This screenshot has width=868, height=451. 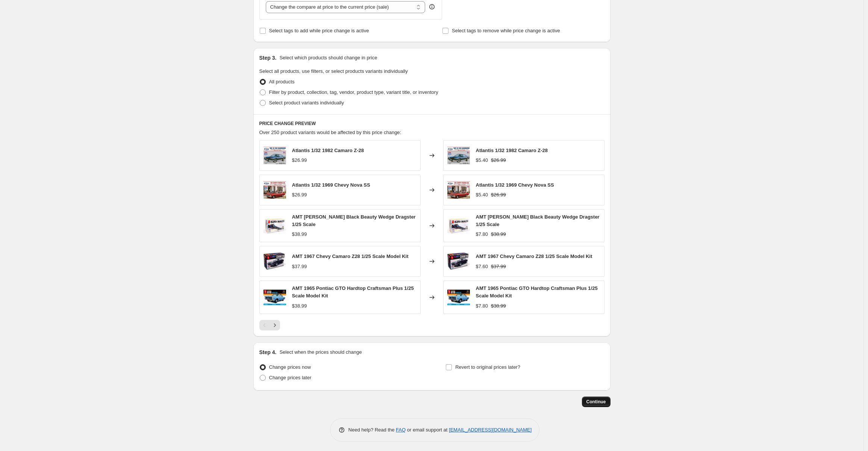 What do you see at coordinates (427, 429) in the screenshot?
I see `span: or email support at` at bounding box center [427, 429].